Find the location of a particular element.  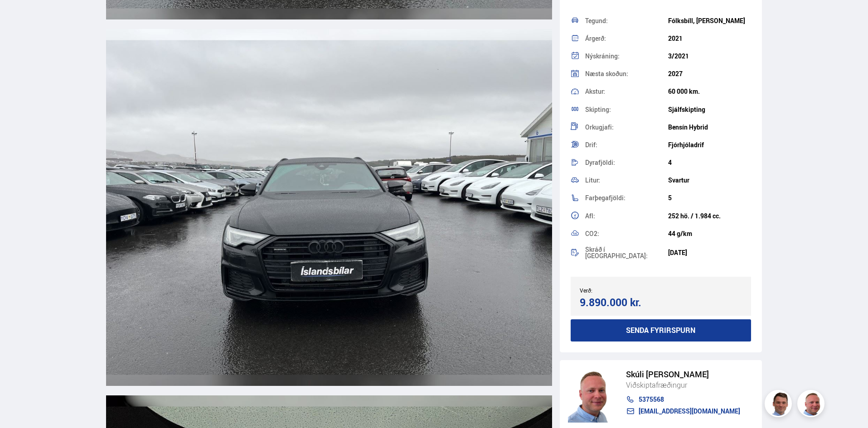

a: 5375568 is located at coordinates (683, 399).